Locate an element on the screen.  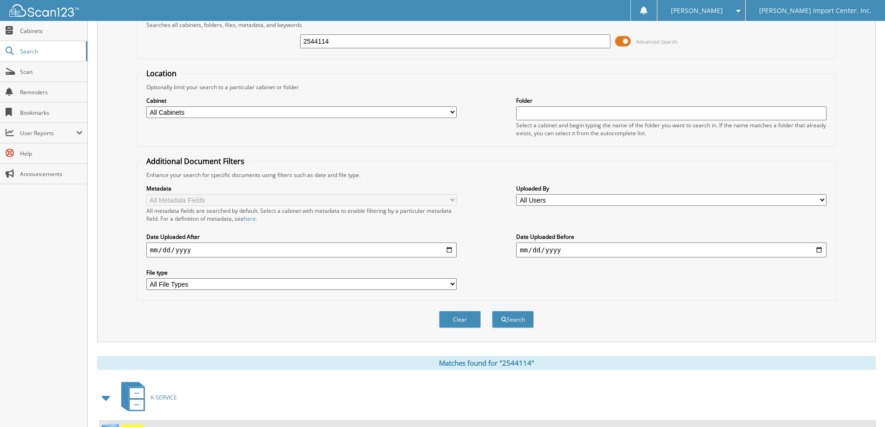
div: Matches found for "2544114" is located at coordinates (487, 363).